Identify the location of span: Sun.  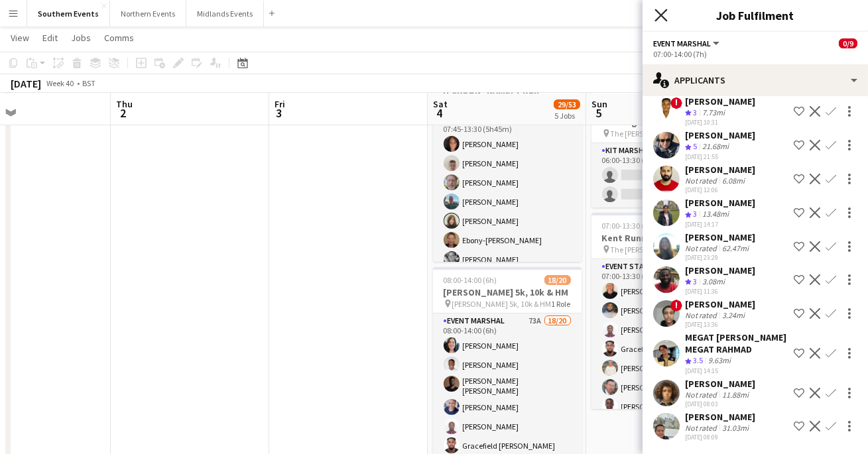
(599, 104).